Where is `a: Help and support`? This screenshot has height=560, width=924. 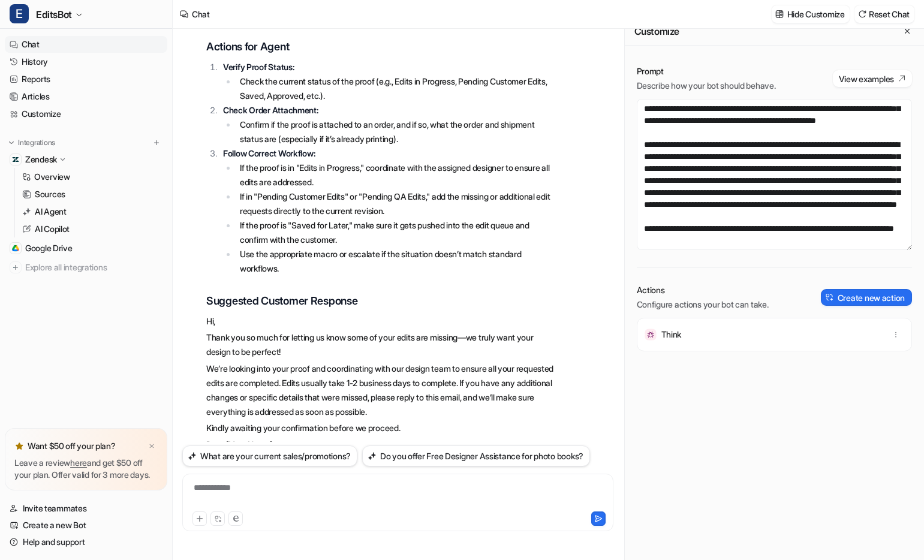
a: Help and support is located at coordinates (85, 542).